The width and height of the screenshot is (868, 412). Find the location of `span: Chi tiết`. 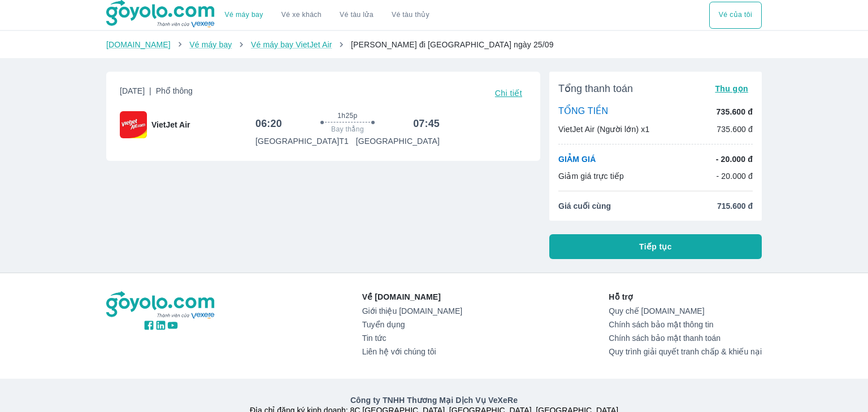

span: Chi tiết is located at coordinates (509, 93).